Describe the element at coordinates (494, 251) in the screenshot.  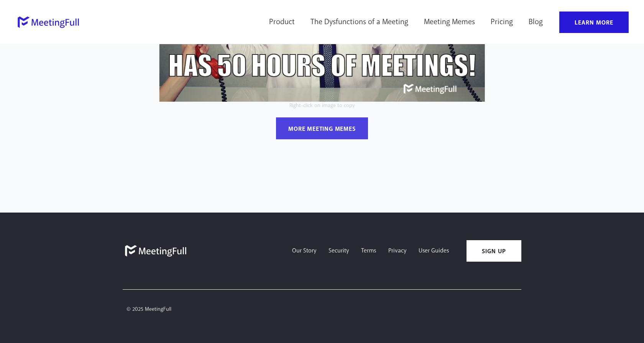
I see `a: Sign Up` at that location.